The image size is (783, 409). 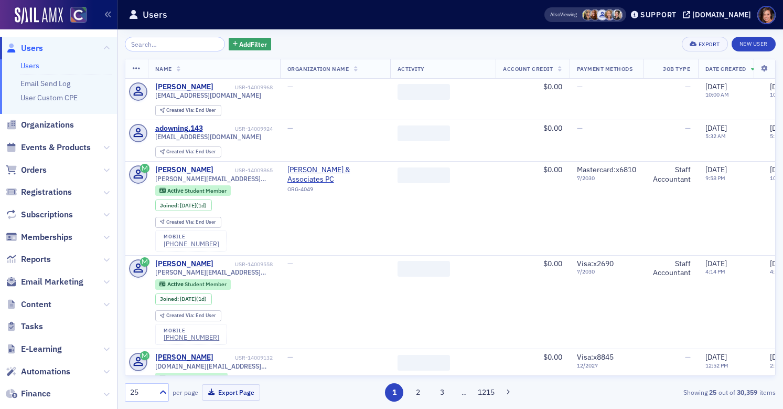 I want to click on a: Memberships, so click(x=39, y=237).